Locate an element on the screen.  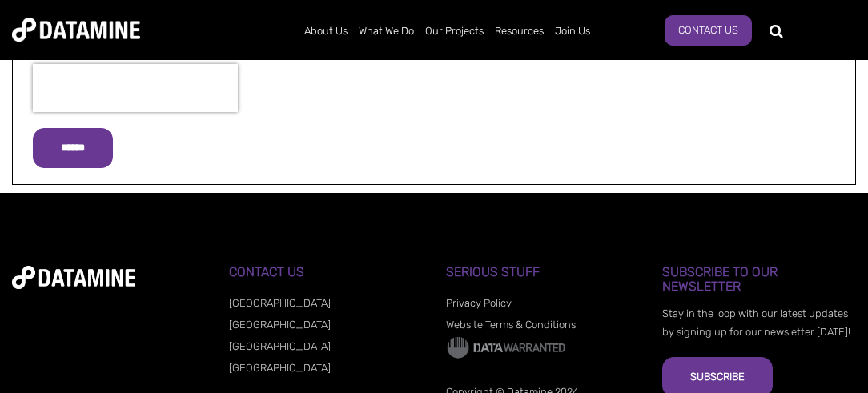
a: Our Projects is located at coordinates (454, 31).